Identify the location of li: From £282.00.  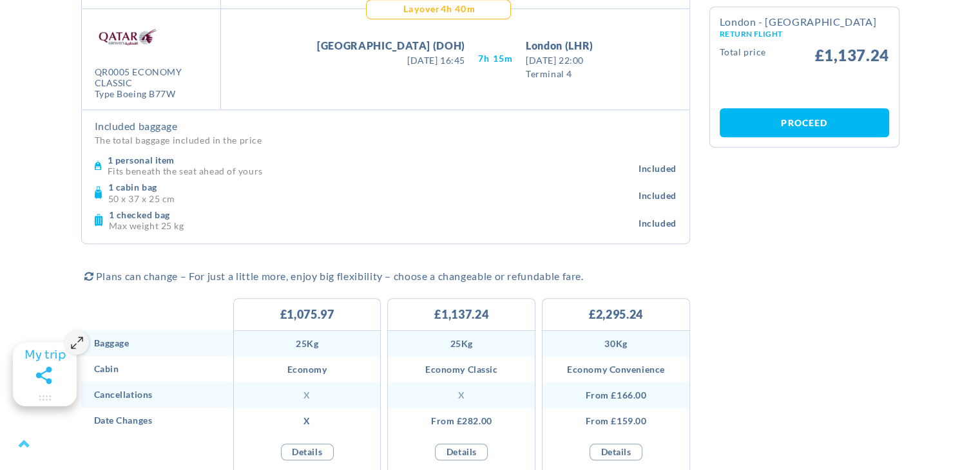
(461, 422).